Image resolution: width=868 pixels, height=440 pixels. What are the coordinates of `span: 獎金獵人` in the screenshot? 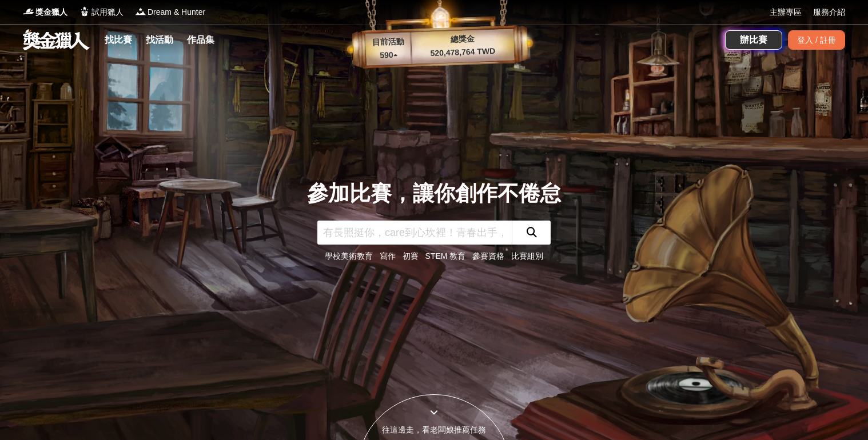 It's located at (52, 12).